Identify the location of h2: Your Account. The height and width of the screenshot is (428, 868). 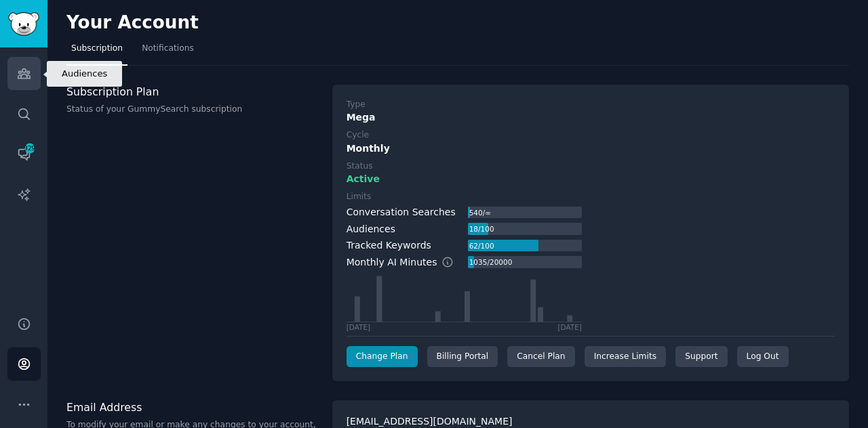
(132, 23).